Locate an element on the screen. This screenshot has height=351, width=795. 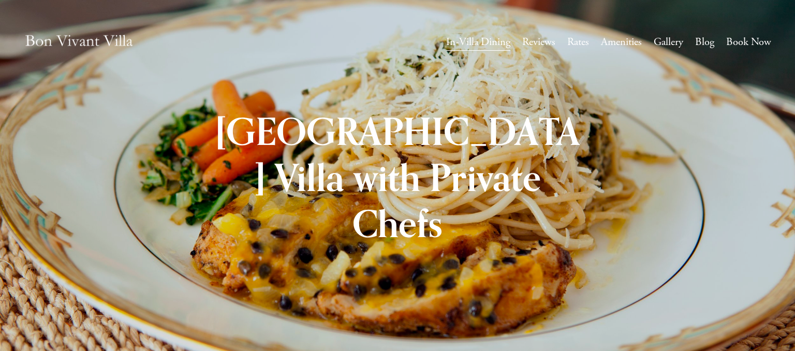
a: Rates is located at coordinates (578, 42).